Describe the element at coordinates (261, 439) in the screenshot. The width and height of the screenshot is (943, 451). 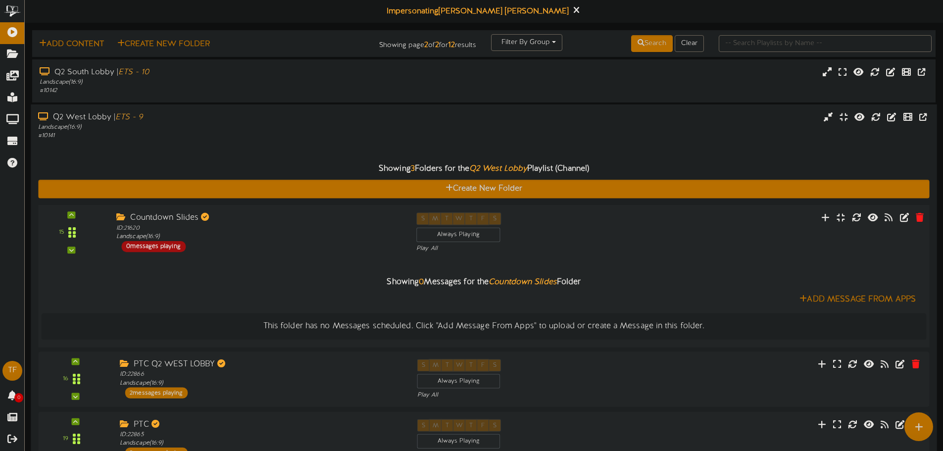
I see `div: ID: 22865 Landscape ( 16:9 )` at that location.